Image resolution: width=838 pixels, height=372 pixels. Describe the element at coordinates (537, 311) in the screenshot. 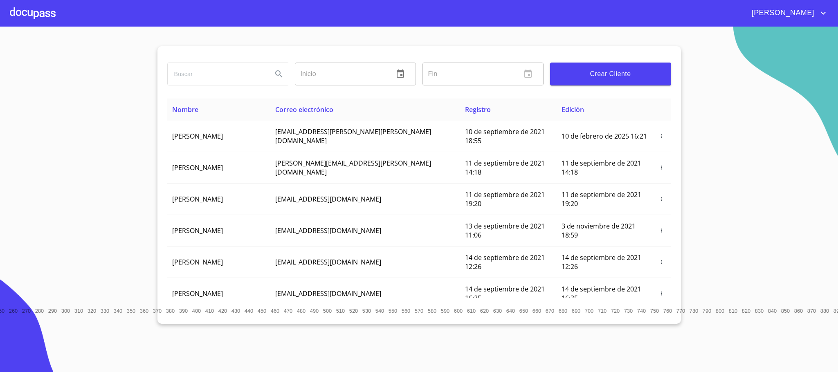

I see `button: 660` at that location.